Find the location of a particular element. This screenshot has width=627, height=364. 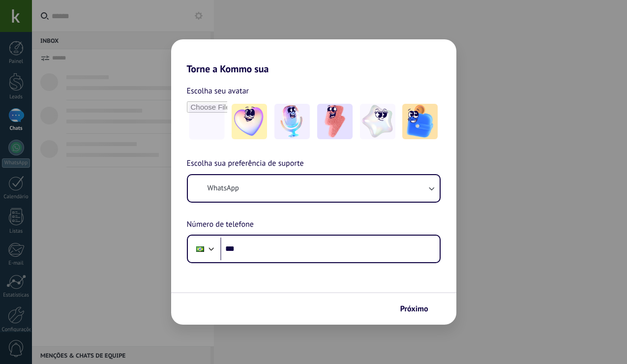

button: WhatsApp is located at coordinates (314, 188).